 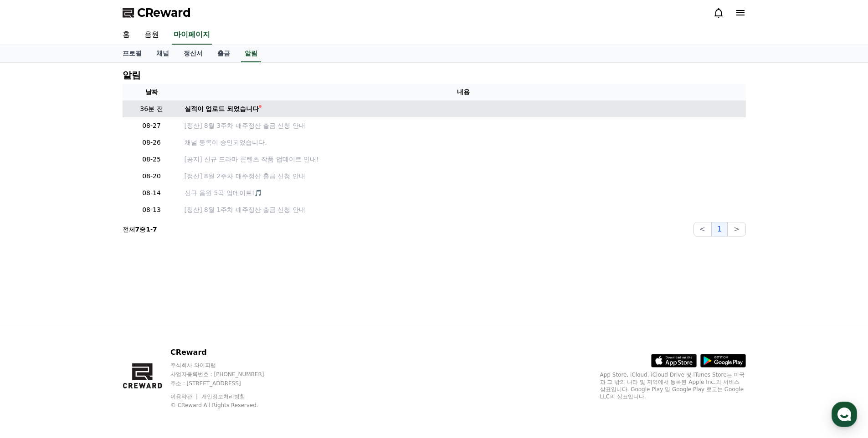 I want to click on a: 정산서, so click(x=193, y=54).